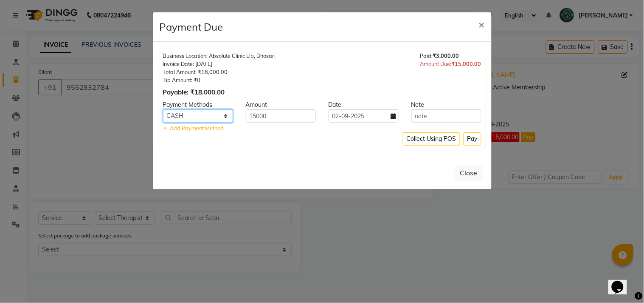 This screenshot has width=644, height=303. What do you see at coordinates (451, 55) in the screenshot?
I see `div: Paid:` at bounding box center [451, 55].